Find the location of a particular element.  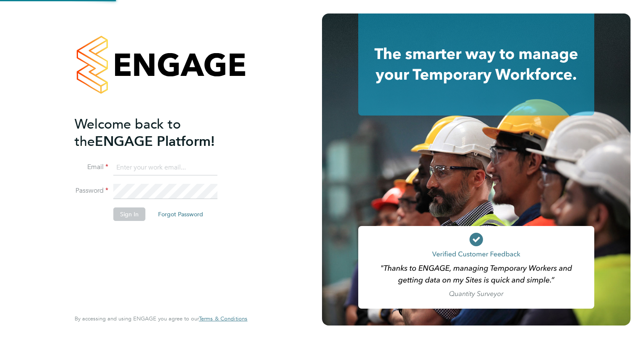

button: Sign In is located at coordinates (129, 214).